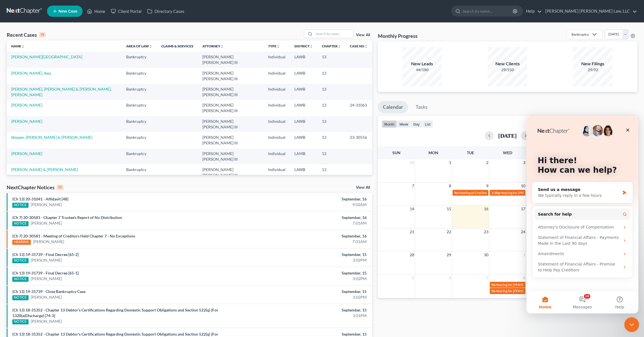  What do you see at coordinates (61, 14) in the screenshot?
I see `img: Profile image for Lindsey` at bounding box center [61, 14].